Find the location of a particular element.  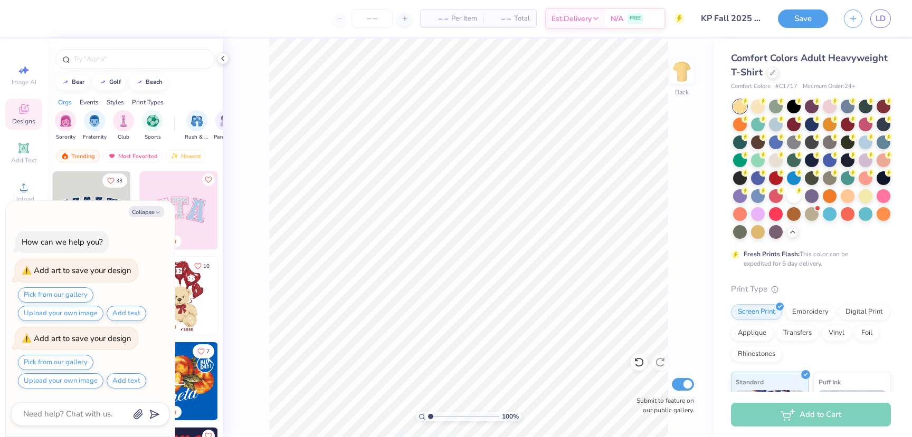

button: beach is located at coordinates (148, 82).